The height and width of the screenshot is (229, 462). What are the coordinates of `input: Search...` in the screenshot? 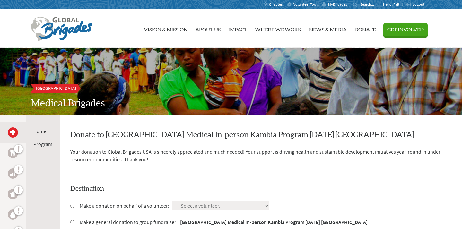 It's located at (369, 4).